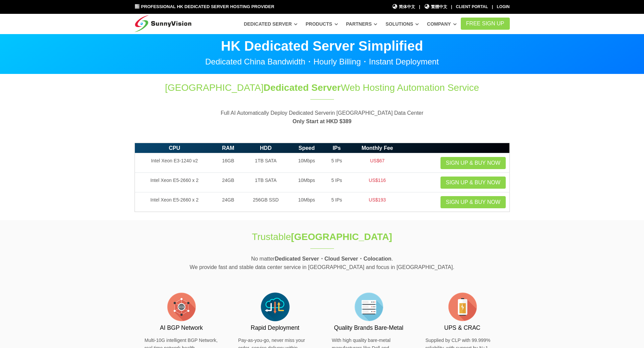 This screenshot has height=348, width=644. I want to click on a: Partners, so click(362, 24).